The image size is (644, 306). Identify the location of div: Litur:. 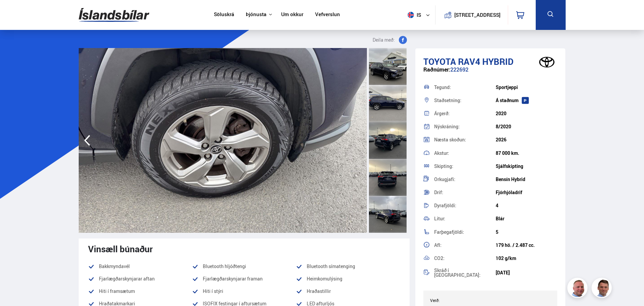
(465, 219).